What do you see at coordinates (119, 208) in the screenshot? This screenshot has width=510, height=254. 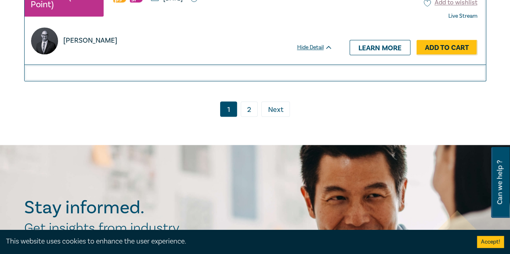 I see `h2: Stay informed.` at bounding box center [119, 208].